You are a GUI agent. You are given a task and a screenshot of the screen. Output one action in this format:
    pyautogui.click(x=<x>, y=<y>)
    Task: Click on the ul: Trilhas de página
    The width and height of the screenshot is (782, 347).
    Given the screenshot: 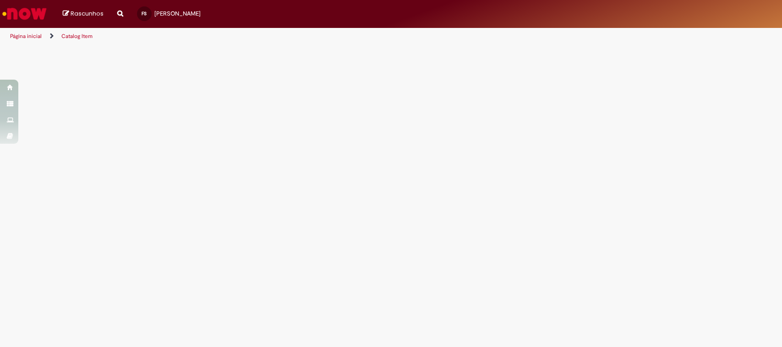 What is the action you would take?
    pyautogui.click(x=261, y=36)
    